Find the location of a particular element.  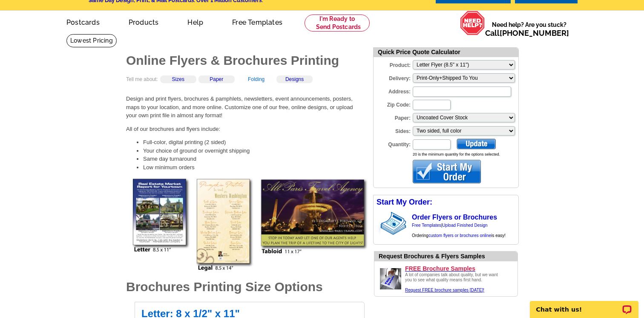

div: Quick Price Quote Calculator is located at coordinates (446, 52).